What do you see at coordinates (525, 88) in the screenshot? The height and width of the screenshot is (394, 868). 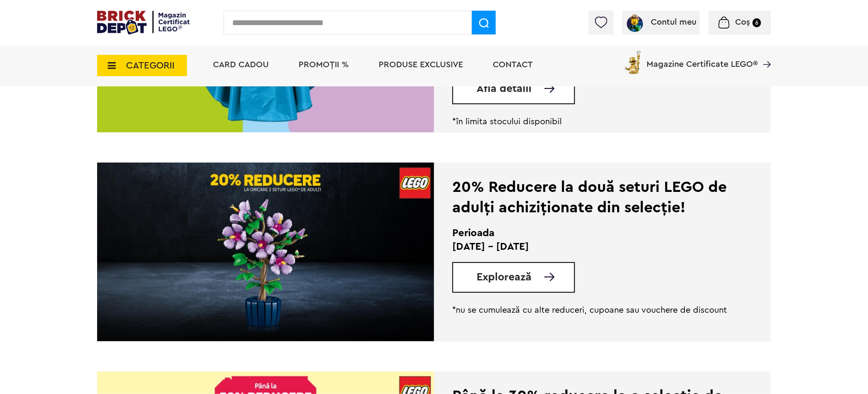 I see `a: Află detalii` at bounding box center [525, 88].